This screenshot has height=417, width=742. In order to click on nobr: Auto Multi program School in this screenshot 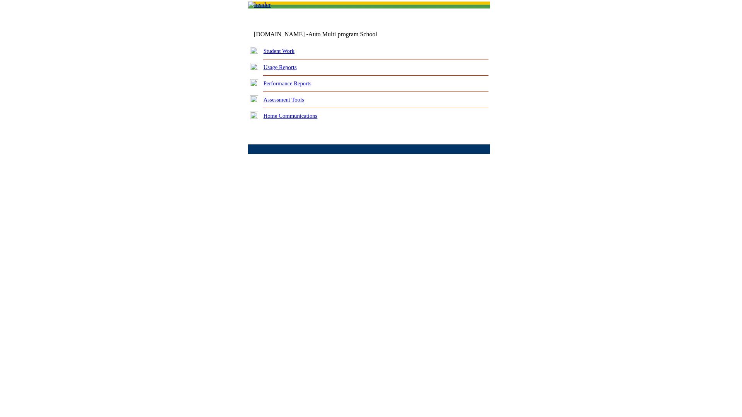, I will do `click(343, 34)`.